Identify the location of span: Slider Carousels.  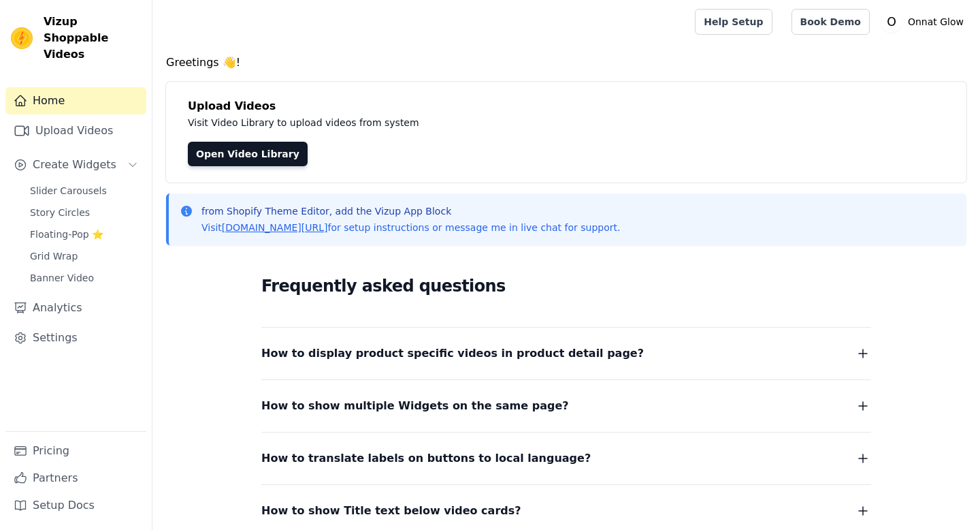
(68, 191).